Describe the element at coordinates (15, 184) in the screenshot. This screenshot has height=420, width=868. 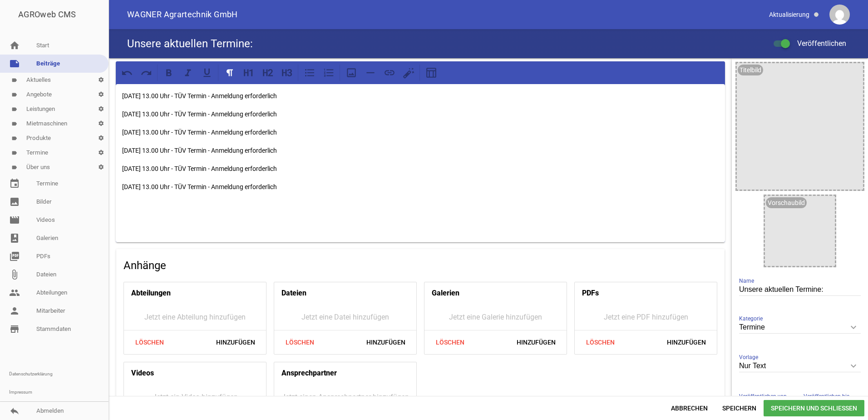
I see `i: event` at that location.